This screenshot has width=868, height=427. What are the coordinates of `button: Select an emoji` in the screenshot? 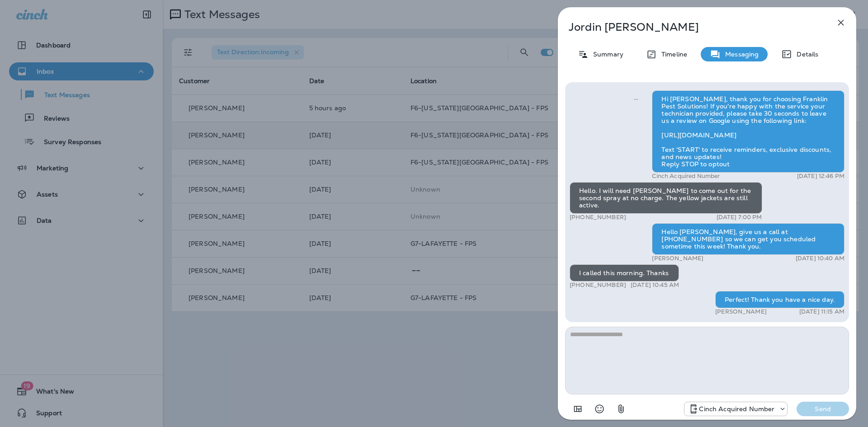 It's located at (599, 409).